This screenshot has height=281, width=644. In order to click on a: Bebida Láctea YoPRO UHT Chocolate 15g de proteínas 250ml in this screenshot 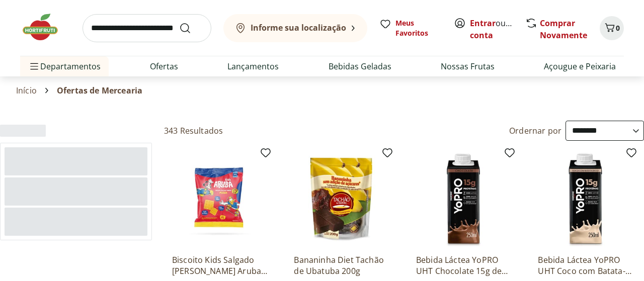, I will do `click(464, 266)`.